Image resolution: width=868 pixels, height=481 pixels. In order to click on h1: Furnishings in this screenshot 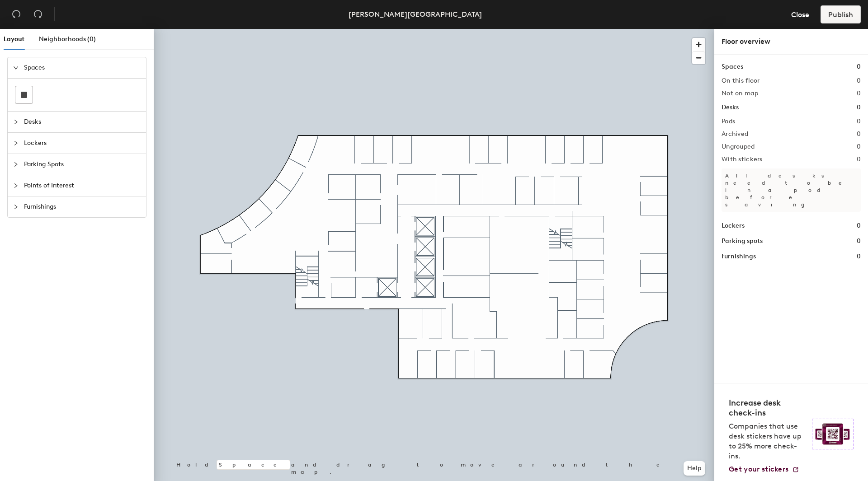, I will do `click(739, 257)`.